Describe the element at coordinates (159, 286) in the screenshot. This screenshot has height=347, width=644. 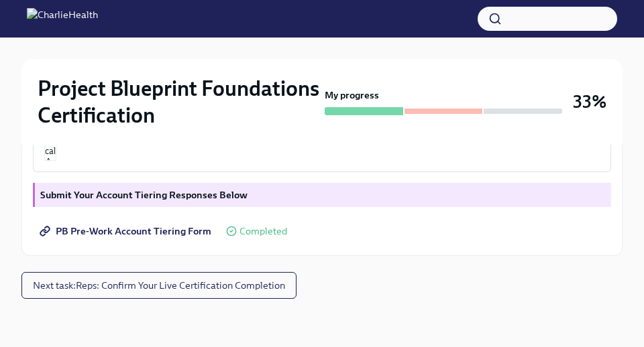
I see `span: Next task : Reps: Confirm Your Live Certification Completion` at that location.